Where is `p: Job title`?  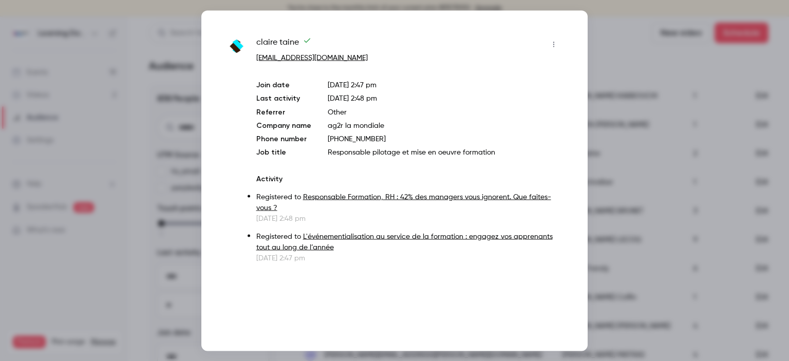
p: Job title is located at coordinates (284, 152).